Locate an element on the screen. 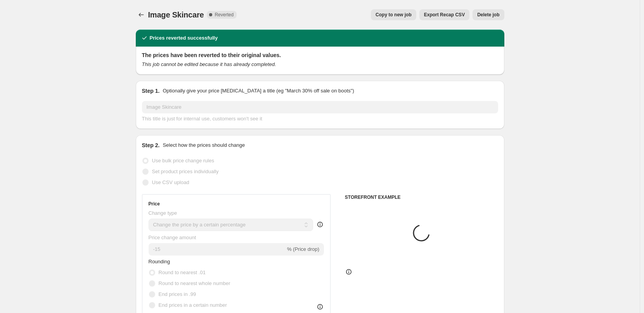 The width and height of the screenshot is (644, 313). span: Use bulk price change rules is located at coordinates (183, 160).